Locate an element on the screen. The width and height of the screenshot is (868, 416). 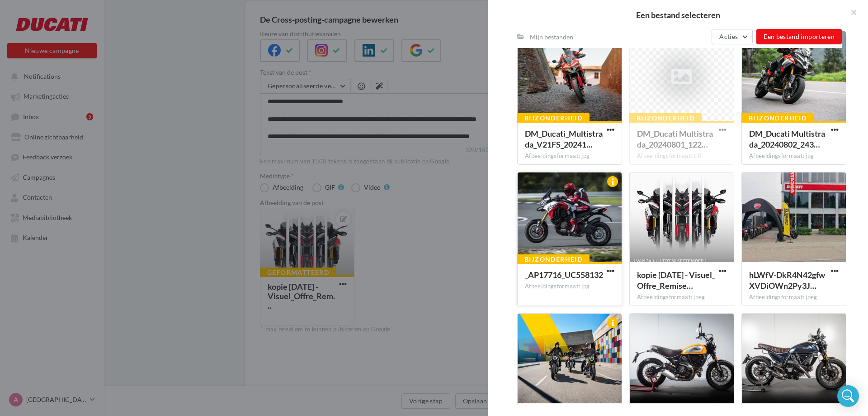
span: Een bestand importeren is located at coordinates (799, 37).